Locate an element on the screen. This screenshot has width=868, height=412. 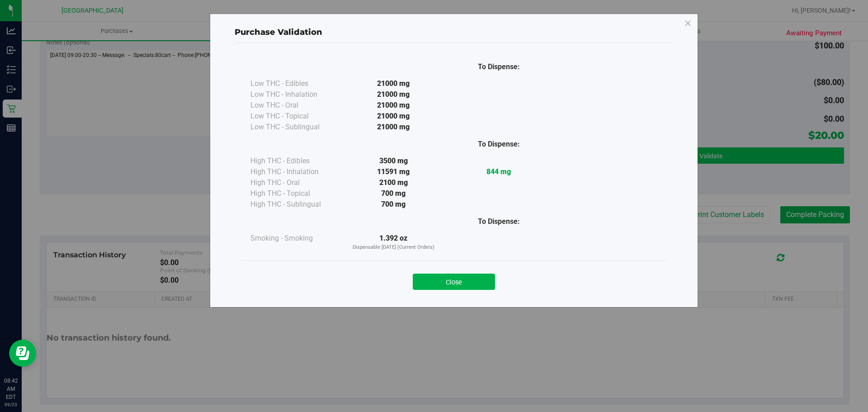
div: High THC - Sublingual is located at coordinates (296, 205).